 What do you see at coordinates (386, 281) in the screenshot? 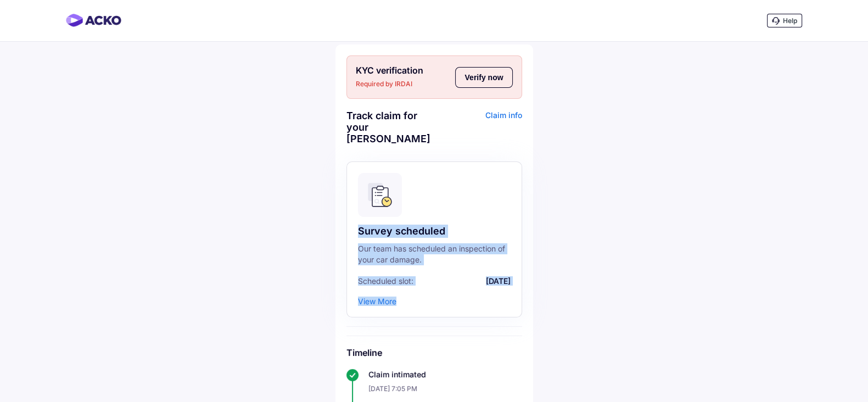
I see `span: Scheduled slot:` at bounding box center [386, 281].